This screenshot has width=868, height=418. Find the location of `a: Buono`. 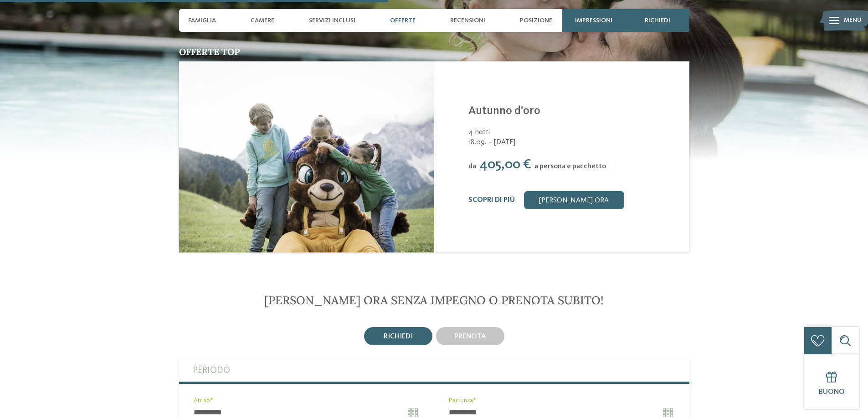

a: Buono is located at coordinates (832, 382).